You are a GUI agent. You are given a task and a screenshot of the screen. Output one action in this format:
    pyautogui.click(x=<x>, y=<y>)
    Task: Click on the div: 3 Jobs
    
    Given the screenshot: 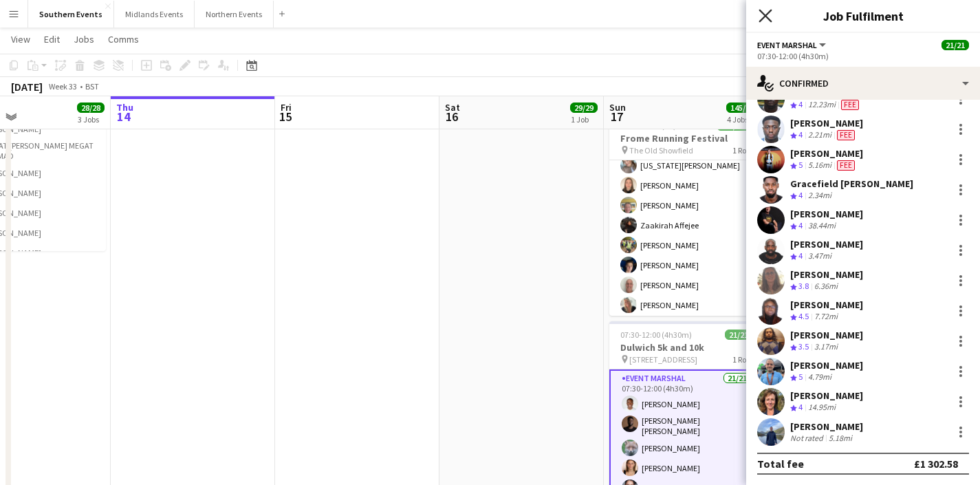 What is the action you would take?
    pyautogui.click(x=91, y=119)
    